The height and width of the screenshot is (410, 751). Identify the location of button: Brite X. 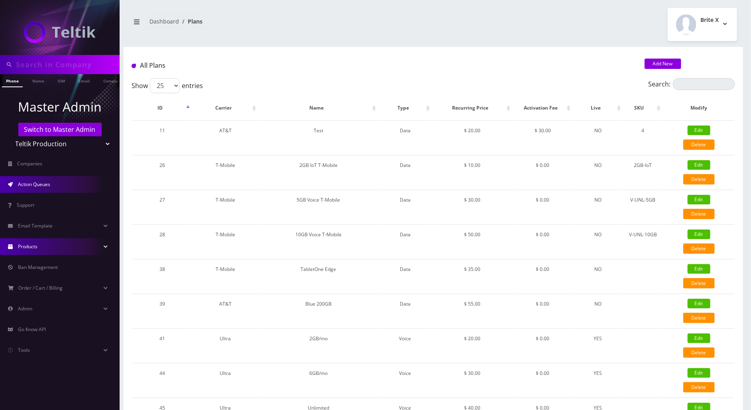
(703, 24).